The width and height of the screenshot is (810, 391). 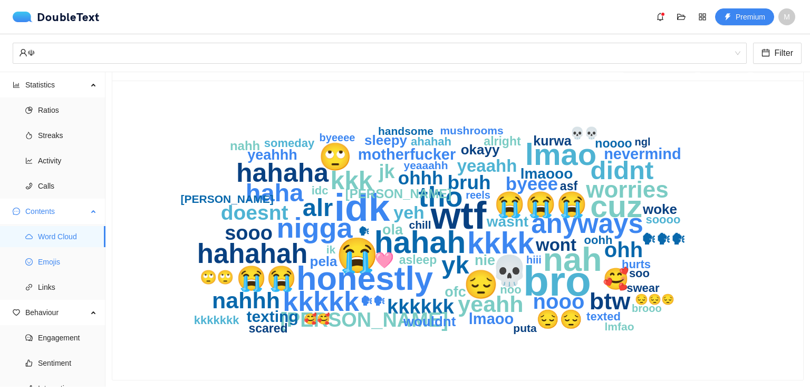 What do you see at coordinates (787, 17) in the screenshot?
I see `span: M` at bounding box center [787, 17].